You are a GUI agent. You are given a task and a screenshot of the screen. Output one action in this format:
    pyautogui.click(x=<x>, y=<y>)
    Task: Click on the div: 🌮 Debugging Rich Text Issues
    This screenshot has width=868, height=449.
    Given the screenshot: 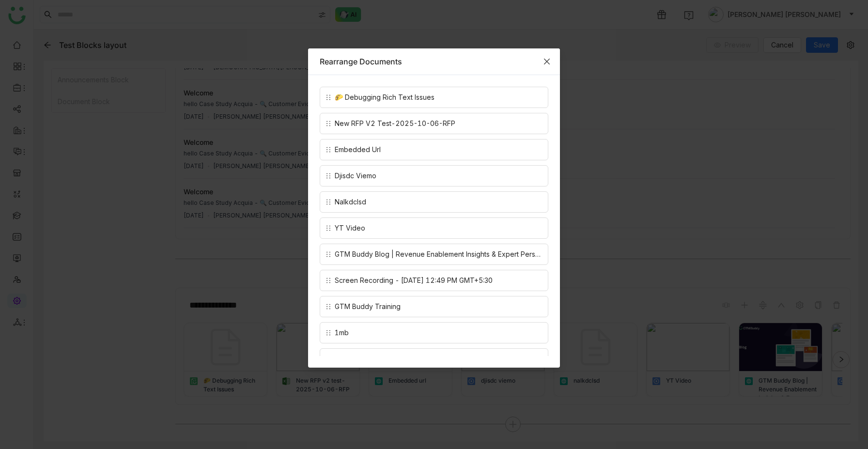 What is the action you would take?
    pyautogui.click(x=384, y=97)
    